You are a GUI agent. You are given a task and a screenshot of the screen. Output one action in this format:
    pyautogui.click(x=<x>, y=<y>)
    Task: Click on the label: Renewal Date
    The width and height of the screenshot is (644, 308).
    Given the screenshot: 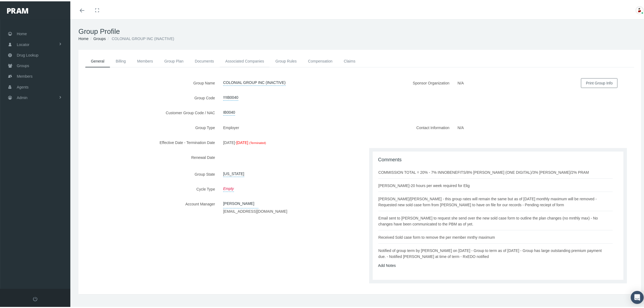 What is the action you would take?
    pyautogui.click(x=149, y=157)
    